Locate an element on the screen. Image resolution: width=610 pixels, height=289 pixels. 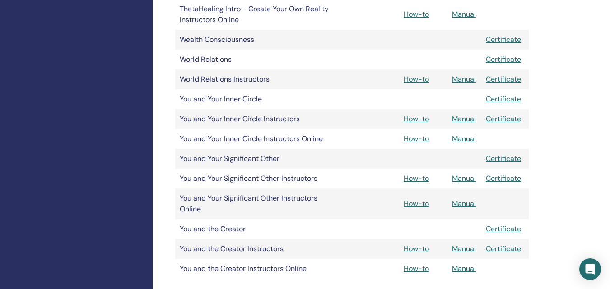
td: World Relations is located at coordinates (256, 60).